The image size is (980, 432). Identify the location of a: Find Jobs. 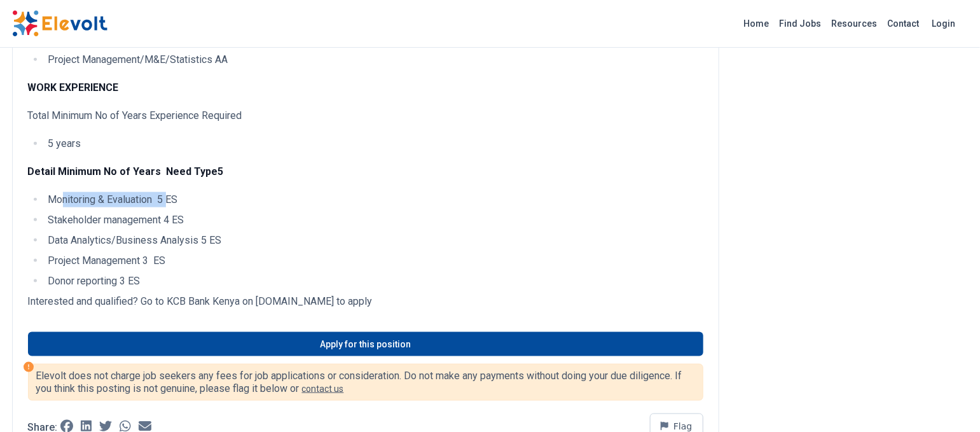
(800, 23).